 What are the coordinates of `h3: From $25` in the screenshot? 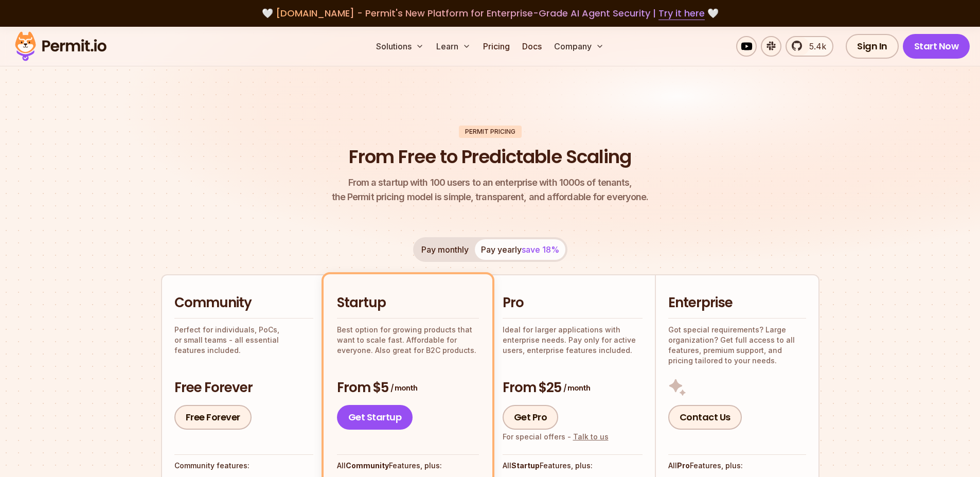 It's located at (573, 388).